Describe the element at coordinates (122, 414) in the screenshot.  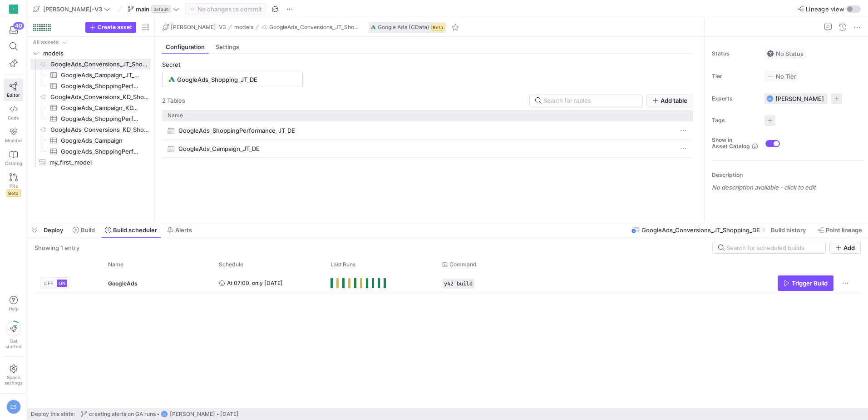
I see `span: creating alerts on GA runs` at that location.